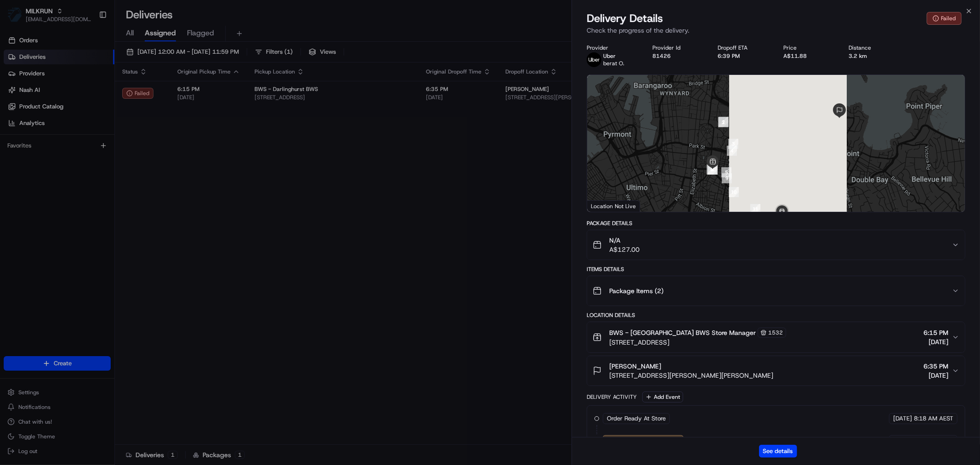 This screenshot has height=465, width=980. What do you see at coordinates (776, 290) in the screenshot?
I see `button: Package Items (2)` at bounding box center [776, 290].